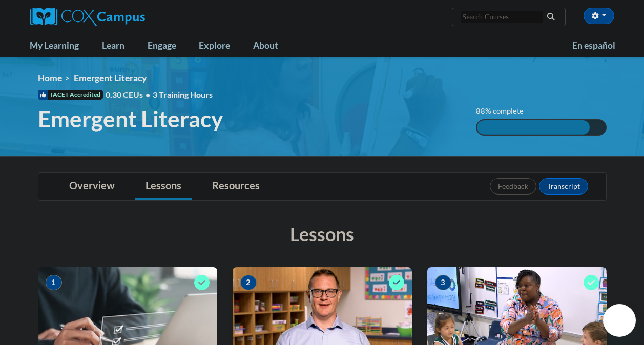  Describe the element at coordinates (271, 46) in the screenshot. I see `a: About` at that location.